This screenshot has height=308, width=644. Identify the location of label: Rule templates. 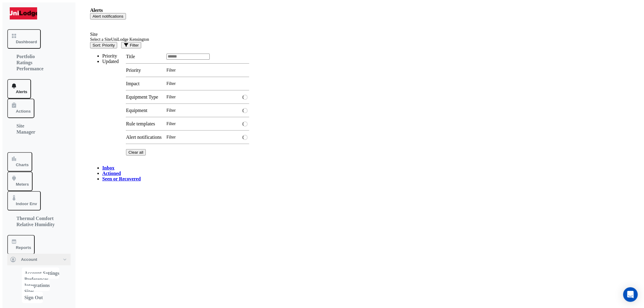
(144, 124).